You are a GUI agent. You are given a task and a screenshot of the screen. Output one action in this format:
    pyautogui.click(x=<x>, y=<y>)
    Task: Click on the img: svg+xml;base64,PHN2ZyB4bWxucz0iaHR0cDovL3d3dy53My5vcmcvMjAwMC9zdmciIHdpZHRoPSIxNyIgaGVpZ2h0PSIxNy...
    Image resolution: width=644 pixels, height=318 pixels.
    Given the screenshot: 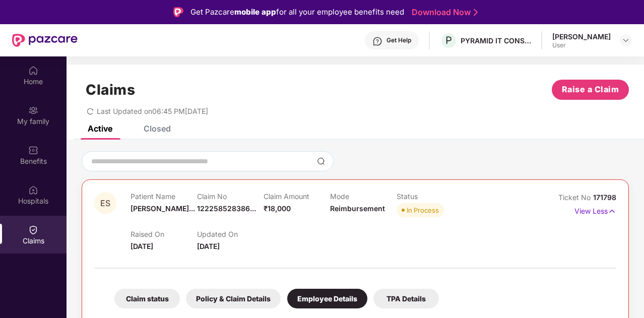 What is the action you would take?
    pyautogui.click(x=612, y=211)
    